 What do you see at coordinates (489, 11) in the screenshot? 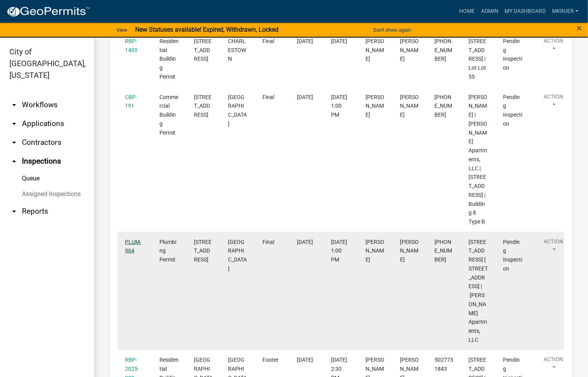
I see `a: Admin` at bounding box center [489, 11].